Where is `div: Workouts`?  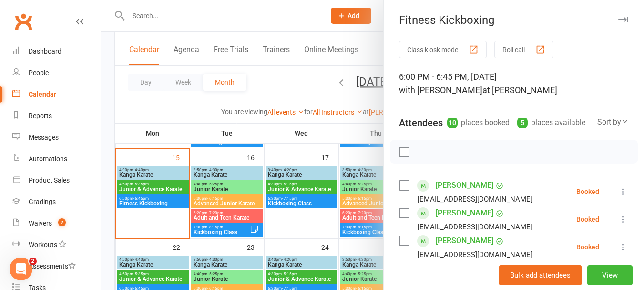 div: Workouts is located at coordinates (43, 244).